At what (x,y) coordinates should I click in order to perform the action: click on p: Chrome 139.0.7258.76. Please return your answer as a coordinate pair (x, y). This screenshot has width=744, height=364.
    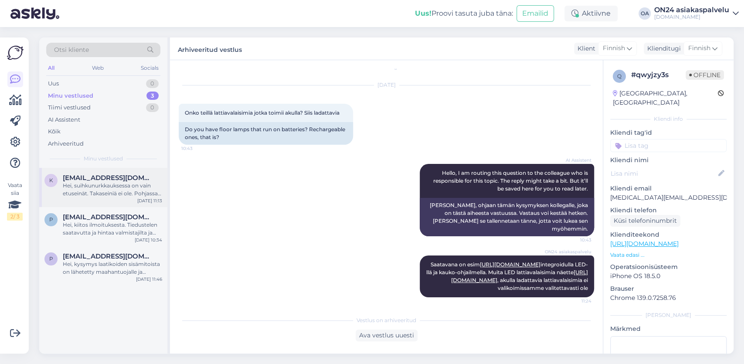
    Looking at the image, I should click on (668, 298).